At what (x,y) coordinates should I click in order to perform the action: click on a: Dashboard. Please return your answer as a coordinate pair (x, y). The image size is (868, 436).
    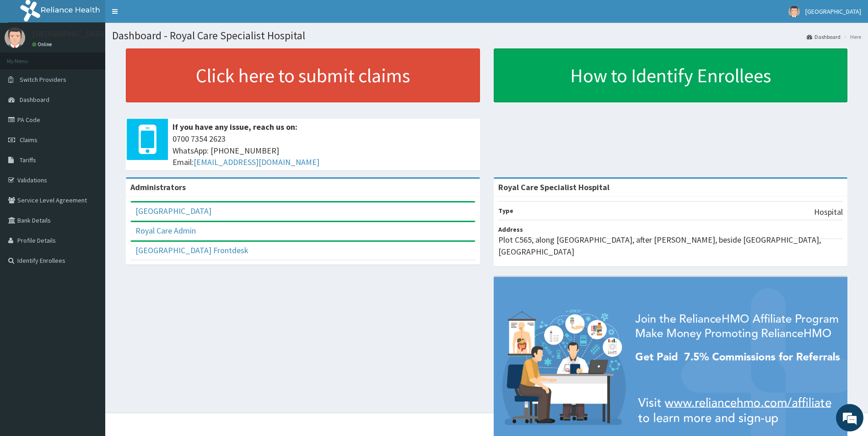
    Looking at the image, I should click on (824, 37).